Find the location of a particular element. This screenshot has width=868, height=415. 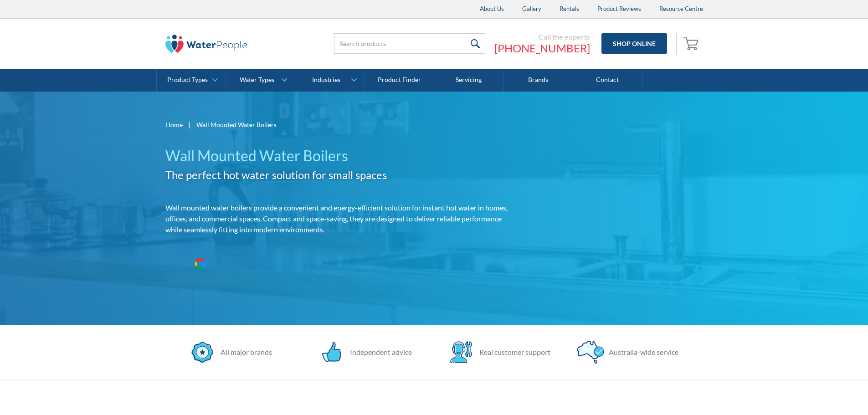

div: Independent advice is located at coordinates (378, 352).